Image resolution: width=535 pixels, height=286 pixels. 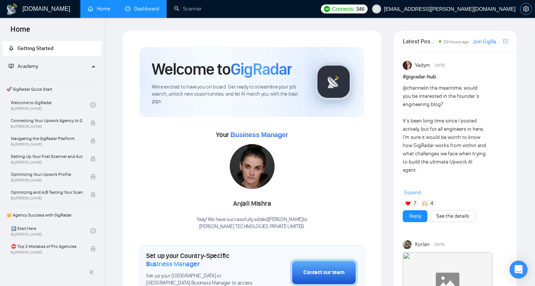 I want to click on span: setting, so click(x=526, y=9).